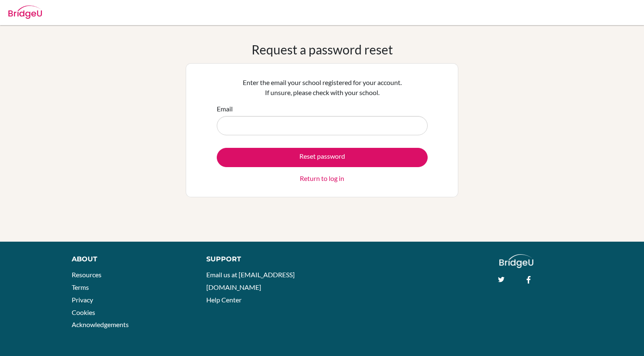 This screenshot has width=644, height=356. Describe the element at coordinates (100, 324) in the screenshot. I see `a: Acknowledgements` at that location.